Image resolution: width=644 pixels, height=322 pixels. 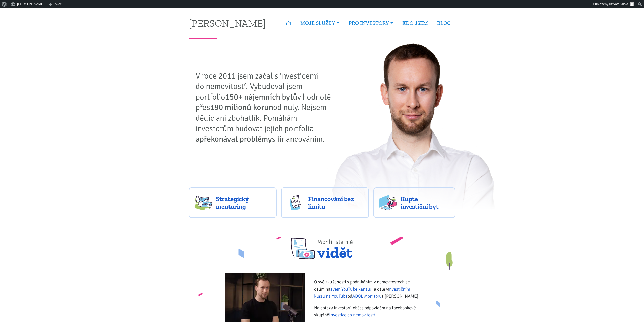 I want to click on a: ADOL Monitoru, so click(x=367, y=297).